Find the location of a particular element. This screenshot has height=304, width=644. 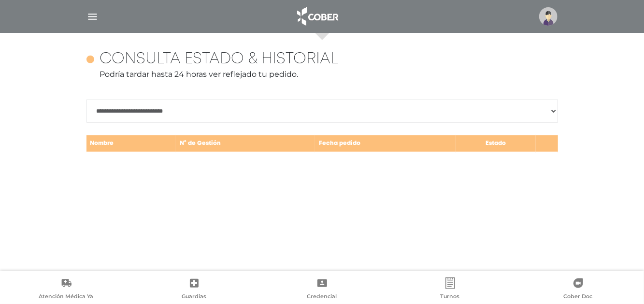

span: Turnos is located at coordinates (450, 297).